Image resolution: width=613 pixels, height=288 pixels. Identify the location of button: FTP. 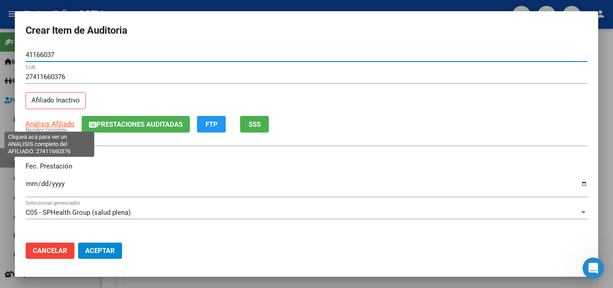
(211, 124).